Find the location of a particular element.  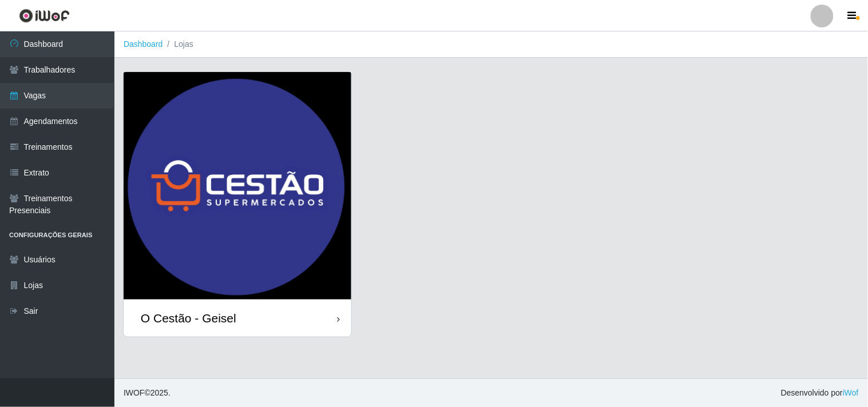

img: CoreUI Logo is located at coordinates (44, 15).